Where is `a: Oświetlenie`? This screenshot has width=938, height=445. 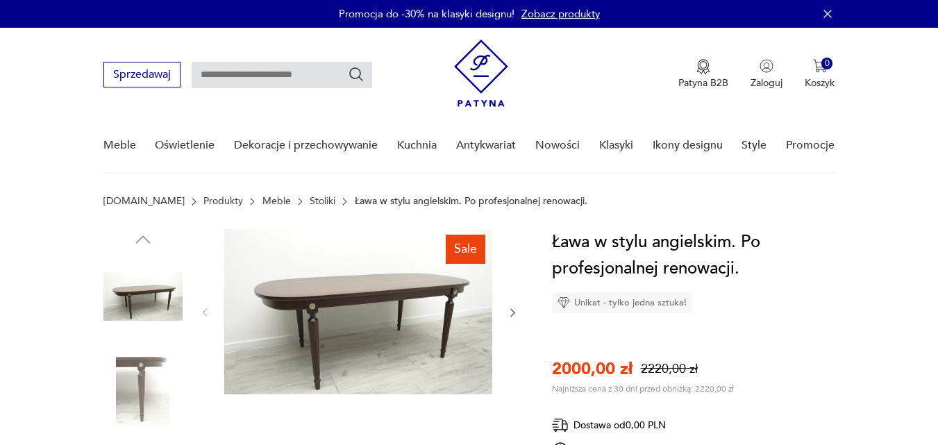
a: Oświetlenie is located at coordinates (185, 145).